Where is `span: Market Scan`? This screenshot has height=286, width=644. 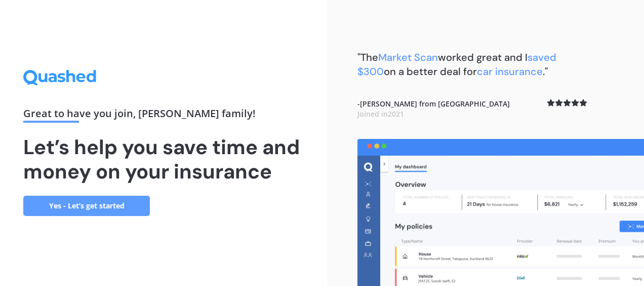 span: Market Scan is located at coordinates (408, 57).